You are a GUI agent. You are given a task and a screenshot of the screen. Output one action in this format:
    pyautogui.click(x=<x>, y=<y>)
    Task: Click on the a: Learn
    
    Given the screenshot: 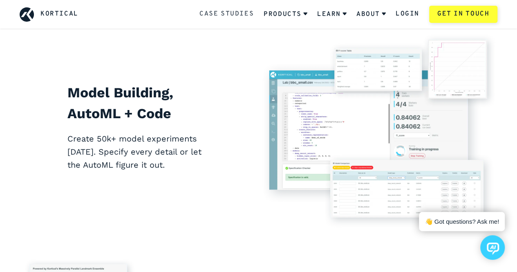 What is the action you would take?
    pyautogui.click(x=332, y=14)
    